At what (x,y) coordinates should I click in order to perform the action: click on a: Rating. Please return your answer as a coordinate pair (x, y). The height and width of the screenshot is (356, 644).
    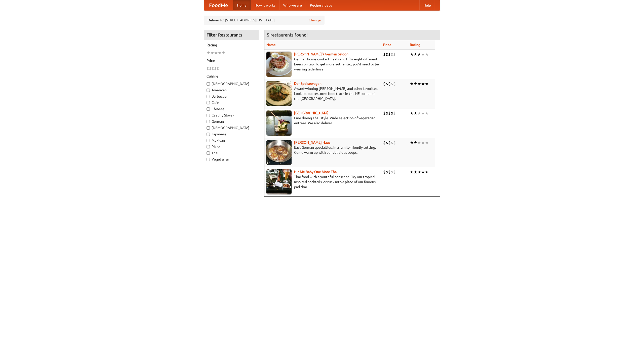
    Looking at the image, I should click on (415, 45).